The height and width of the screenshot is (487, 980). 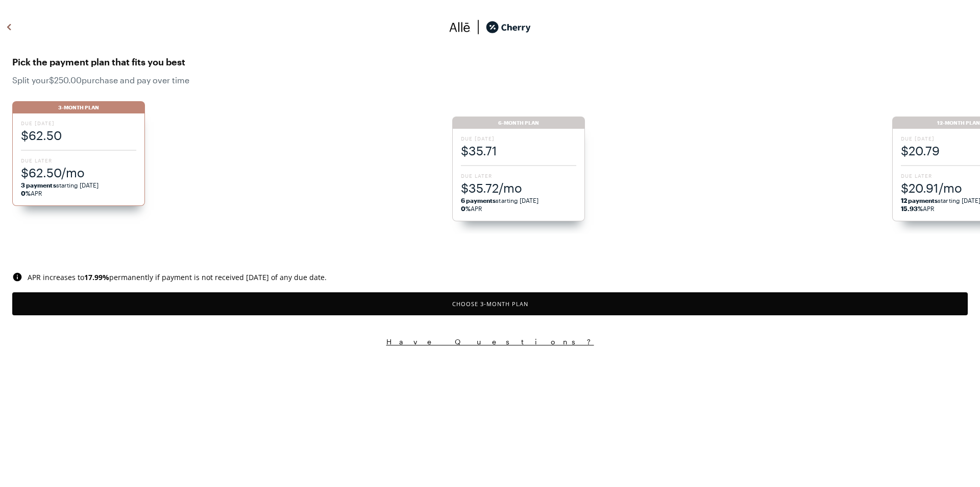 I want to click on span: $35.71, so click(x=518, y=150).